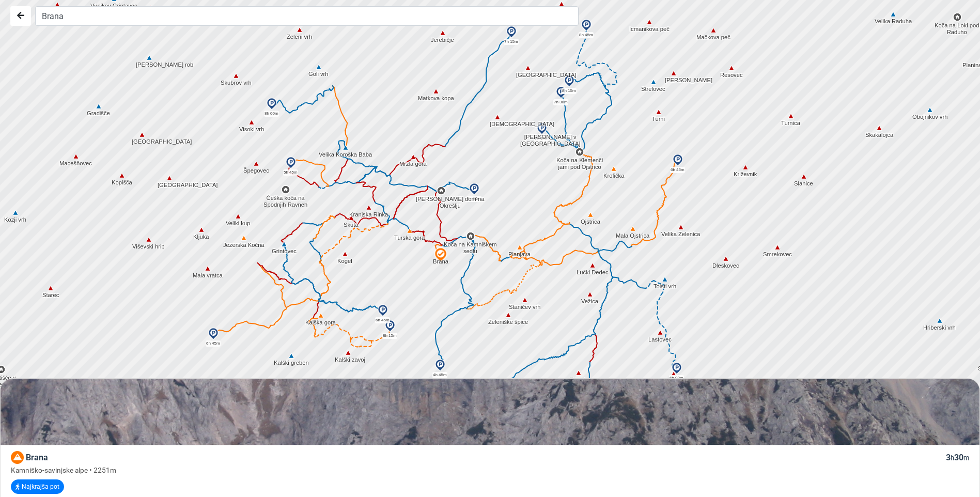 The image size is (980, 497). Describe the element at coordinates (957, 457) in the screenshot. I see `span: 3 30` at that location.